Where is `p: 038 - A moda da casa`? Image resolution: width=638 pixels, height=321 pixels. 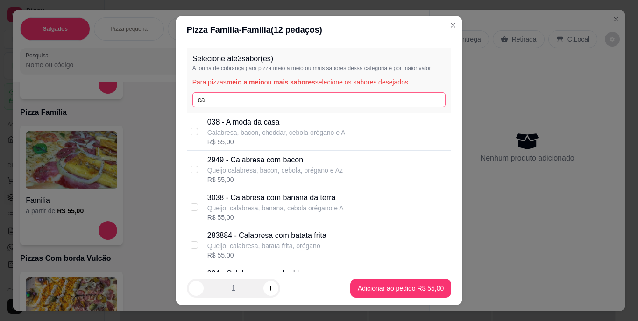 p: 038 - A moda da casa is located at coordinates (276, 122).